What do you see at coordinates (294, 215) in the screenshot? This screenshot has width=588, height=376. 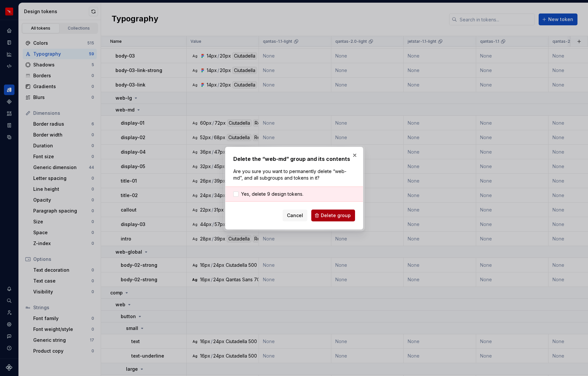 I see `button: Cancel` at bounding box center [294, 215].